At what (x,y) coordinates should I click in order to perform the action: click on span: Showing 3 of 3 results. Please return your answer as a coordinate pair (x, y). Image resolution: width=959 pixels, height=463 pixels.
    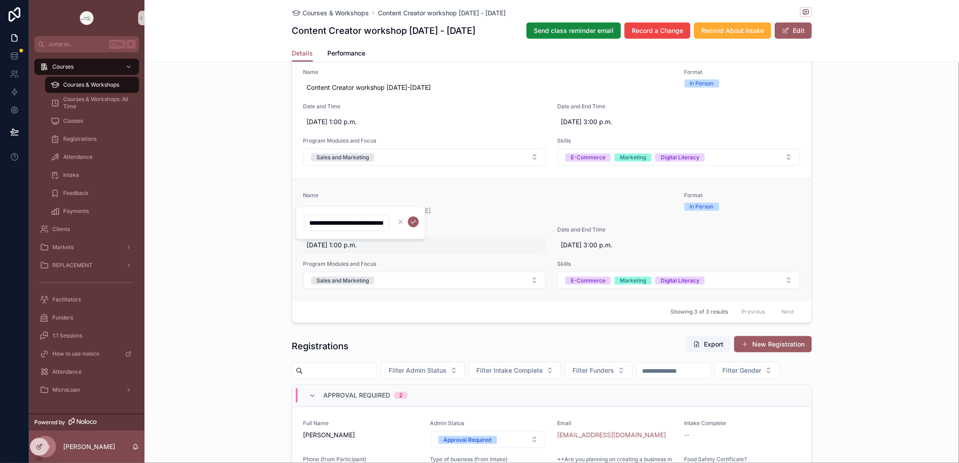
    Looking at the image, I should click on (699, 312).